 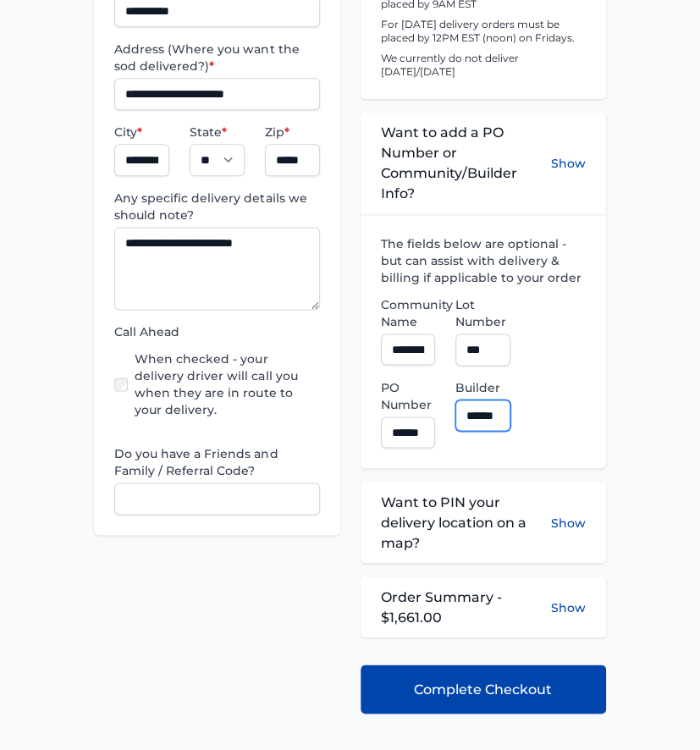 What do you see at coordinates (465, 607) in the screenshot?
I see `span: Order Summary - $1,661.00` at bounding box center [465, 607].